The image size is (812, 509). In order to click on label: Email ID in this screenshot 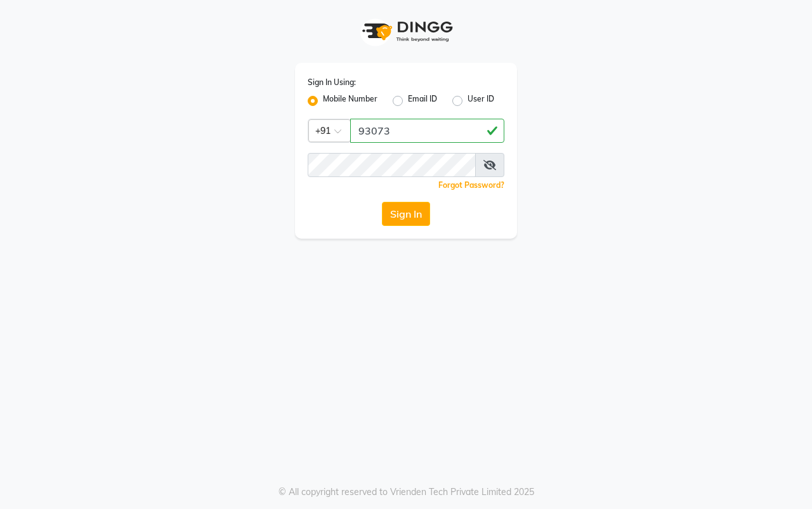, I will do `click(423, 101)`.